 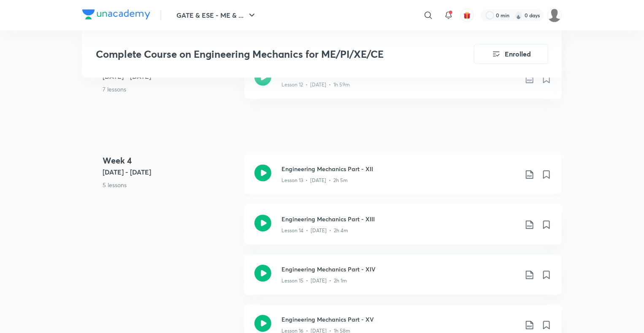 I want to click on img: Company Logo, so click(x=116, y=14).